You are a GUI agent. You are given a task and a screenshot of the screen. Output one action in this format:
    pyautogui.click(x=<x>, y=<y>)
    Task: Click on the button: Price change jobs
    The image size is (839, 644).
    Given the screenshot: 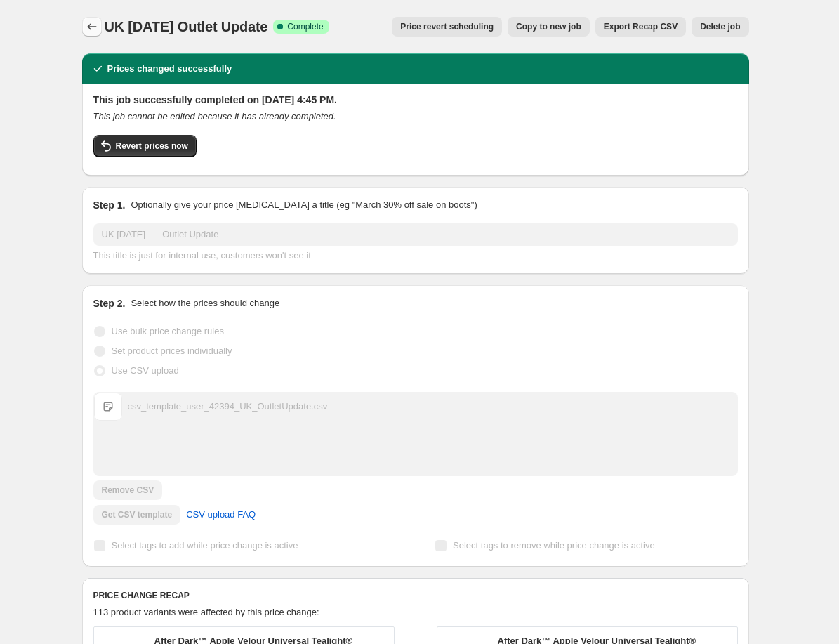 What is the action you would take?
    pyautogui.click(x=92, y=27)
    